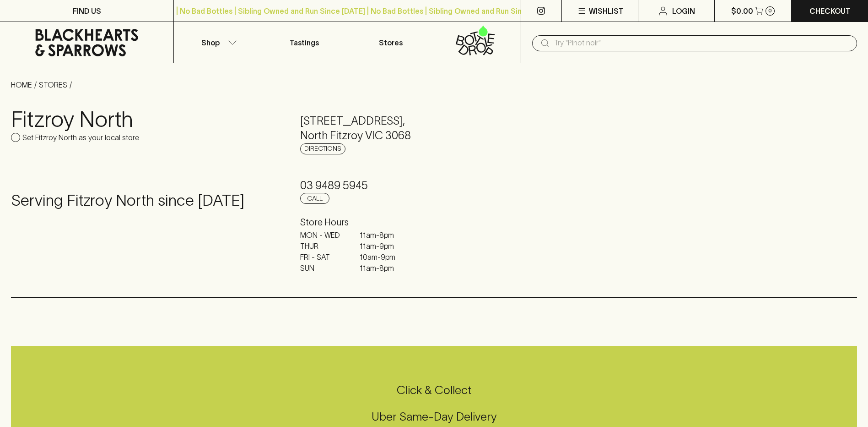  Describe the element at coordinates (702, 43) in the screenshot. I see `input: Try "Pinot noir"` at that location.